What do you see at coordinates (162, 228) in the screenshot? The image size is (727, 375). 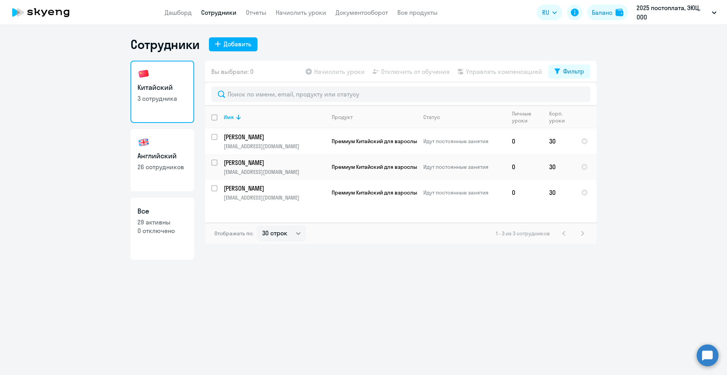 I see `a: Все29 активны0 отключено` at bounding box center [162, 228].